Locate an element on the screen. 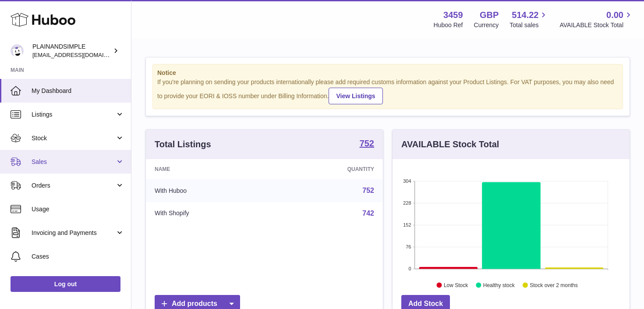 The height and width of the screenshot is (309, 644). text: 0 is located at coordinates (410, 269).